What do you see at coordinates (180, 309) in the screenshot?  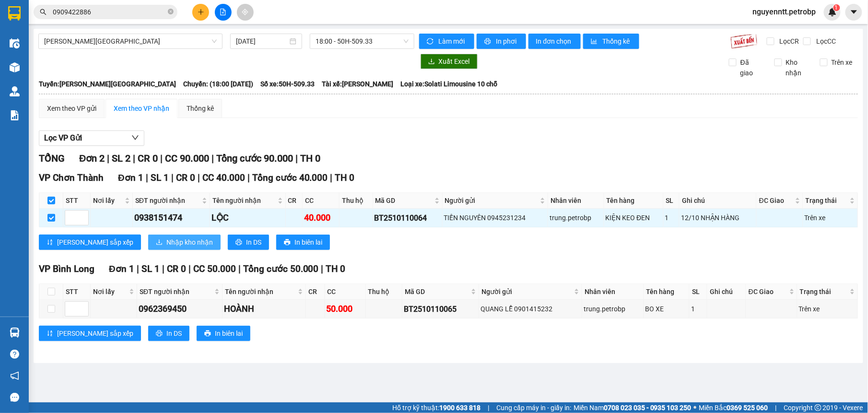 I see `td: 0962369450` at bounding box center [180, 309].